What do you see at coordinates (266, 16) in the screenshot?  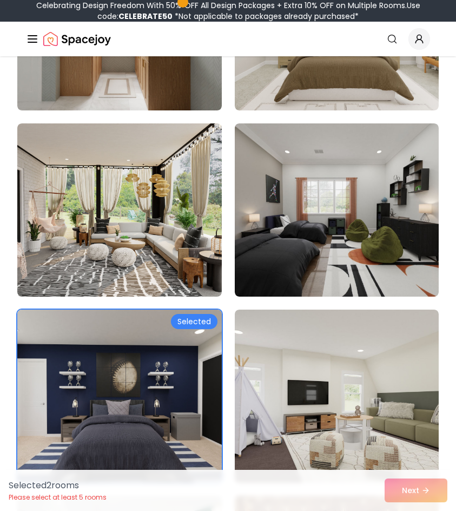 I see `span: *Not applicable to packages already purchased*` at bounding box center [266, 16].